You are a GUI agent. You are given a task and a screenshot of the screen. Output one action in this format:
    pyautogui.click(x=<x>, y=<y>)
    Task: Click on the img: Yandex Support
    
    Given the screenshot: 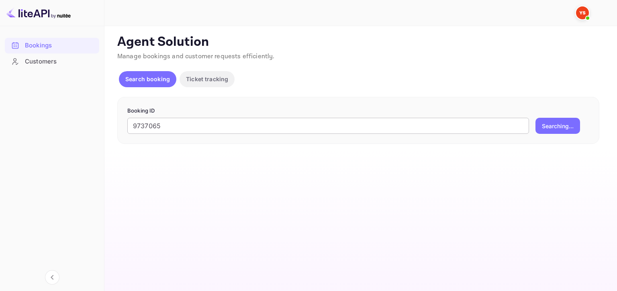 What is the action you would take?
    pyautogui.click(x=582, y=13)
    